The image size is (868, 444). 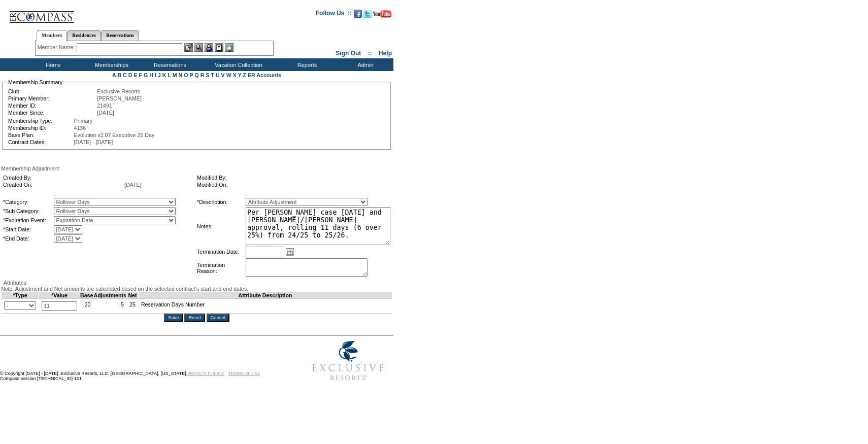 What do you see at coordinates (348, 53) in the screenshot?
I see `a: Sign Out` at bounding box center [348, 53].